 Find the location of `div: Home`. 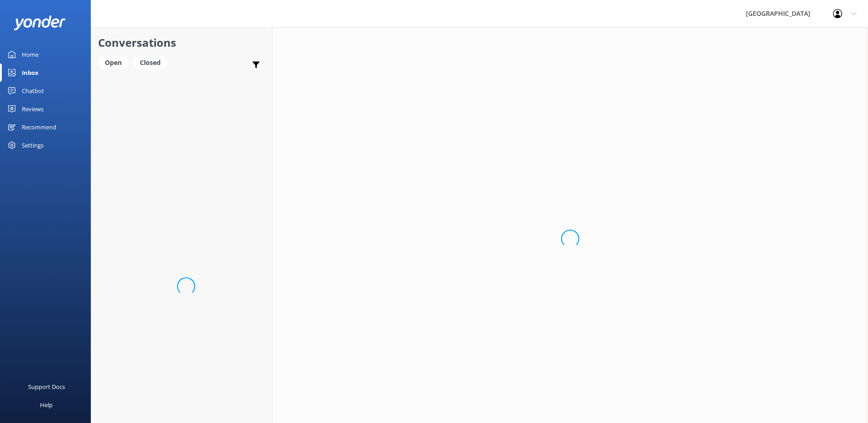

div: Home is located at coordinates (30, 55).